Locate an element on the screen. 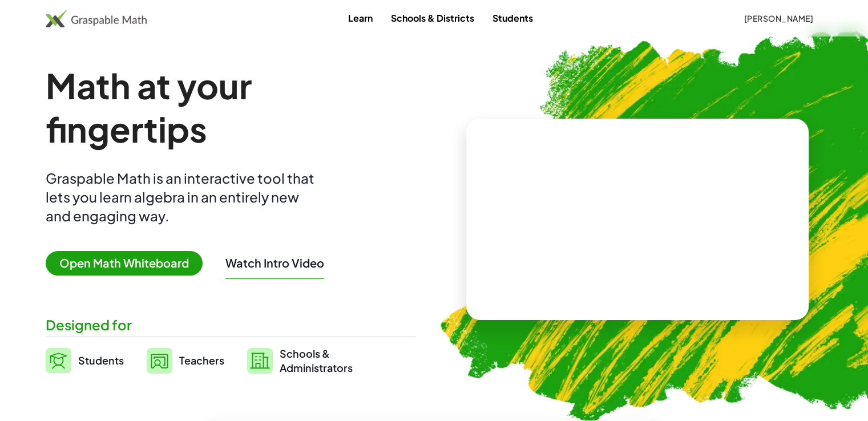 The height and width of the screenshot is (421, 868). a: Open Math Whiteboard is located at coordinates (129, 263).